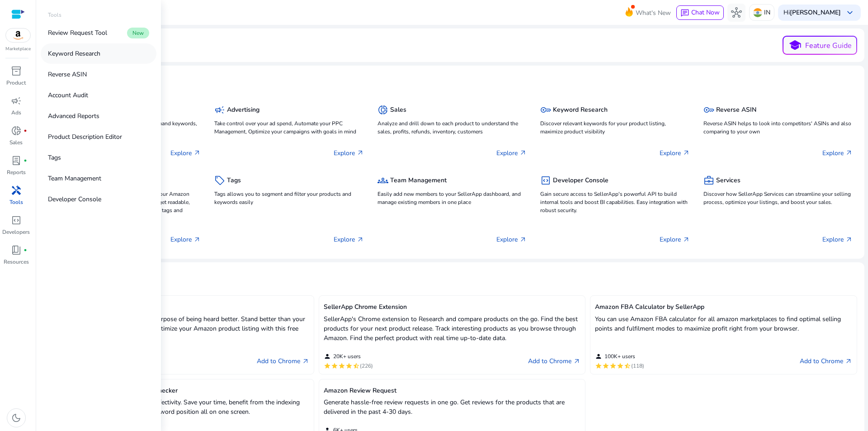  Describe the element at coordinates (700, 13) in the screenshot. I see `button: chatChat Now` at that location.